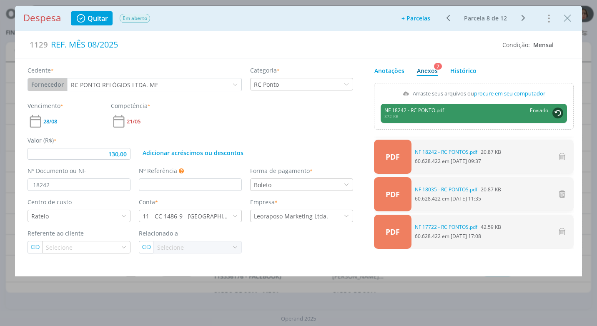 Image resolution: width=597 pixels, height=326 pixels. Describe the element at coordinates (148, 202) in the screenshot. I see `label: Conta` at that location.